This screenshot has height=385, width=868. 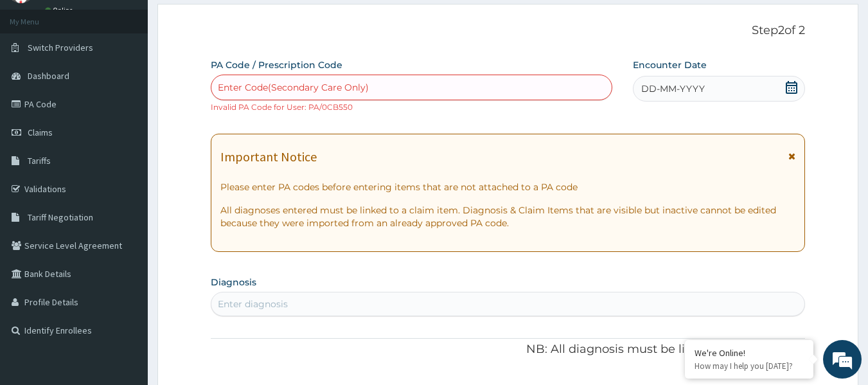 What do you see at coordinates (60, 11) in the screenshot?
I see `a: Online` at bounding box center [60, 11].